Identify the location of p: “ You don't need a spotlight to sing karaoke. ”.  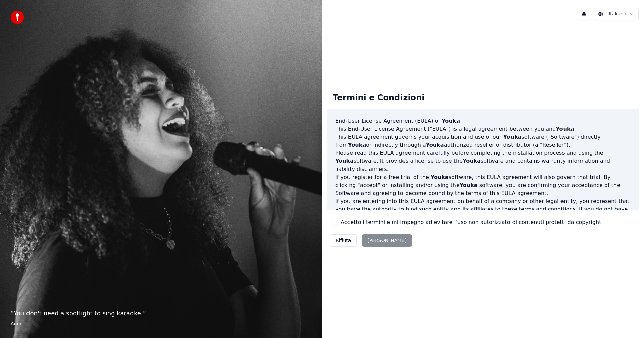
(161, 313).